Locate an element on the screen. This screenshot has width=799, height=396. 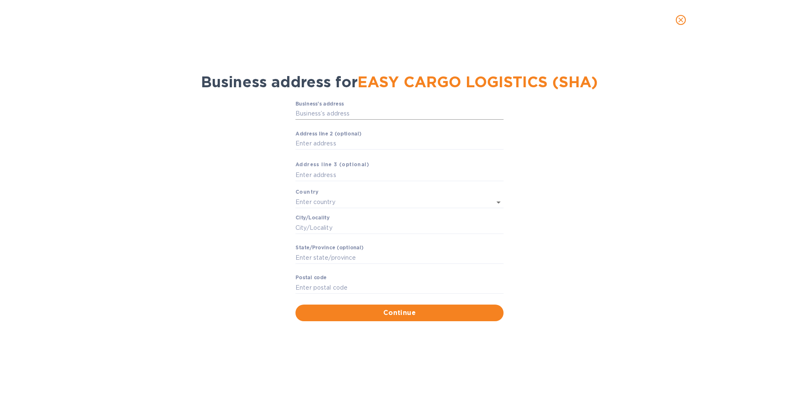
span: Business address for is located at coordinates (399, 82).